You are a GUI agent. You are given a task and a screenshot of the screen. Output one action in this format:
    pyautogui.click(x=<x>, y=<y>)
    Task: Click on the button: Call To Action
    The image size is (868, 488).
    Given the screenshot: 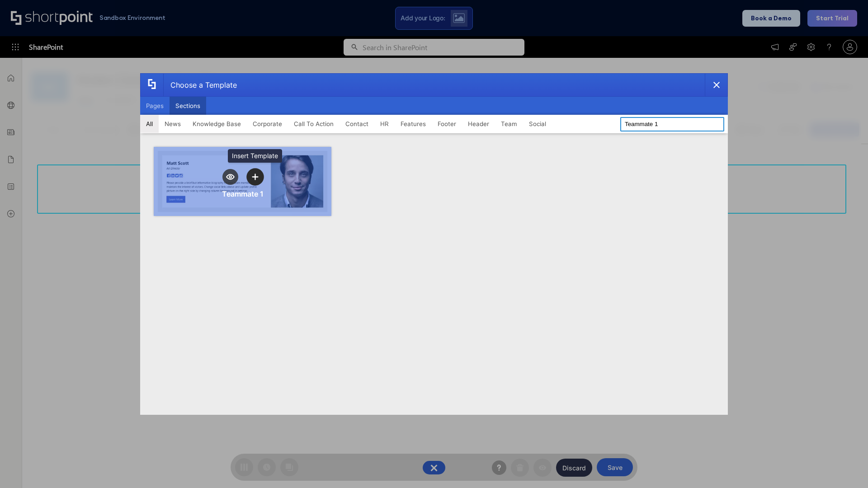 What is the action you would take?
    pyautogui.click(x=314, y=124)
    